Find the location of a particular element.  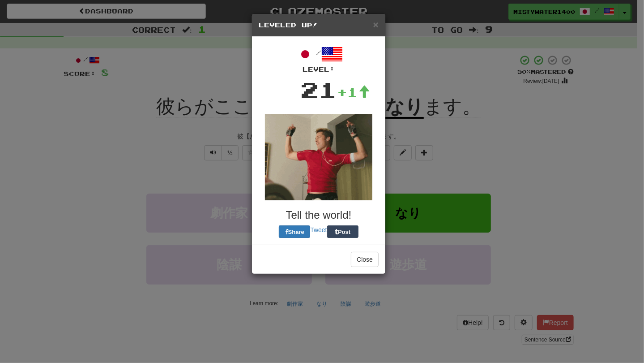

a: Tweet is located at coordinates (318, 230).